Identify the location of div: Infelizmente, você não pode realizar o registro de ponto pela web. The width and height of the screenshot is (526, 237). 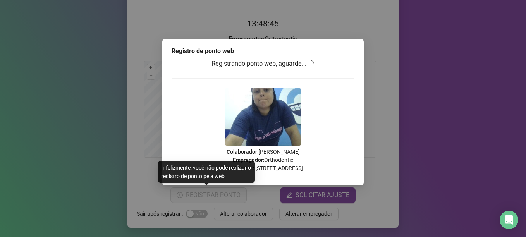
(206, 172).